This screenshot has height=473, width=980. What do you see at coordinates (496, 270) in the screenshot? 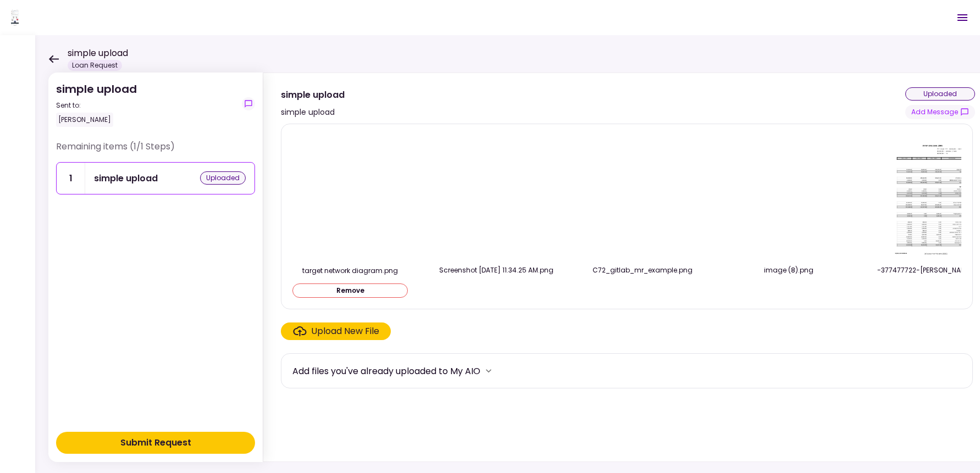
I see `div: Screenshot 2025-03-14 at 11.34.25 AM.png` at bounding box center [496, 270].